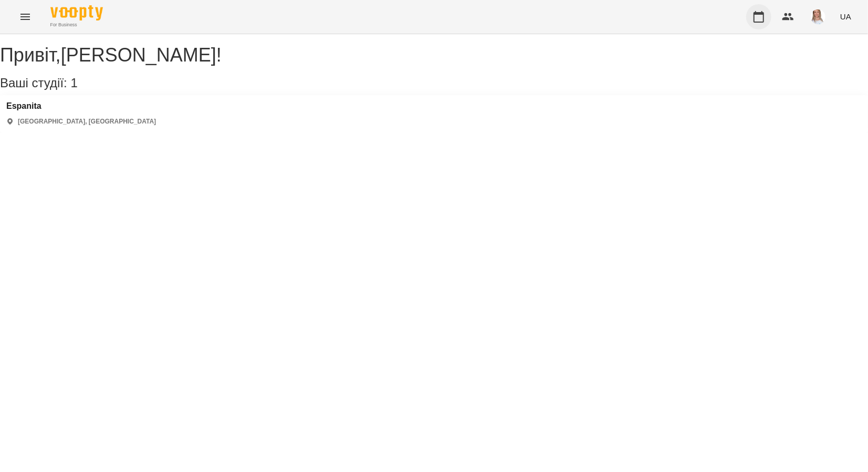  Describe the element at coordinates (81, 106) in the screenshot. I see `h3: Espanita` at that location.